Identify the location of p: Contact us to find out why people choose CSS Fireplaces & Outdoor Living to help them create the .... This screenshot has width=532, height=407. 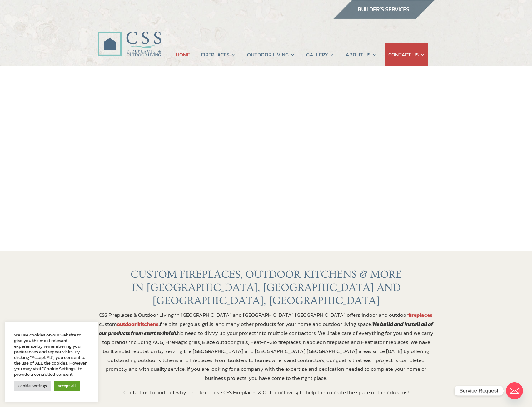
(266, 392).